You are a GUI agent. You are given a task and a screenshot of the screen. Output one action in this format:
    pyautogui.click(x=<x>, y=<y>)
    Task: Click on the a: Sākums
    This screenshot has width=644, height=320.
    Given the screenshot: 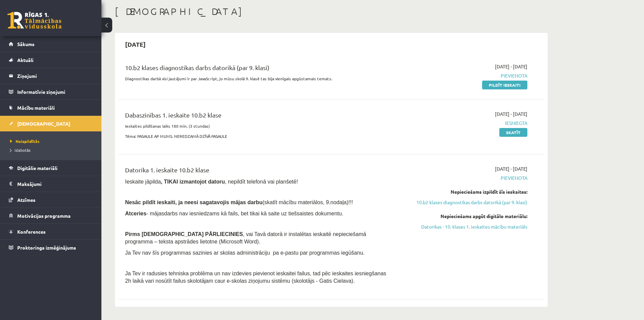 What is the action you would take?
    pyautogui.click(x=51, y=44)
    